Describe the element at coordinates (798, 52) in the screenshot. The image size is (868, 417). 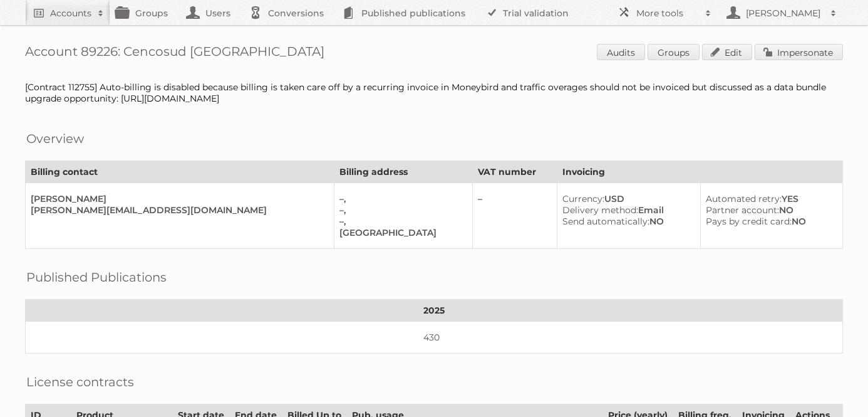
I see `a: Impersonate` at that location.